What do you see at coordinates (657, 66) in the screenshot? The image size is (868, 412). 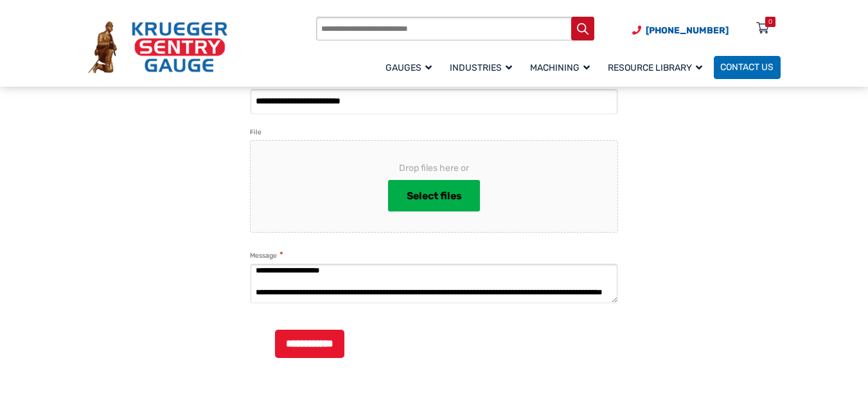 I see `a: Resource Library` at bounding box center [657, 66].